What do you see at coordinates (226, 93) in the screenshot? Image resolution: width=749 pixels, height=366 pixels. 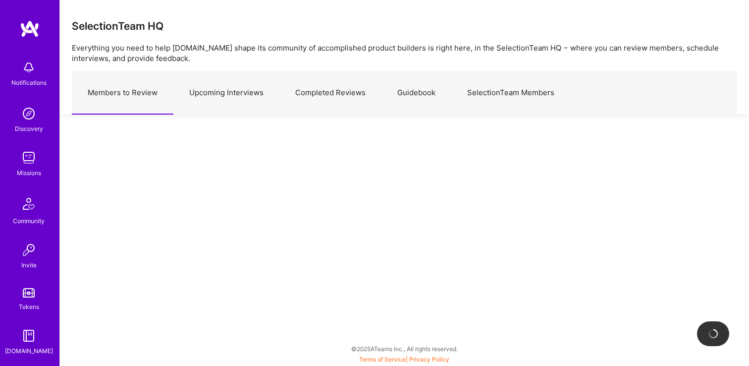 I see `a: Upcoming Interviews` at bounding box center [226, 93].